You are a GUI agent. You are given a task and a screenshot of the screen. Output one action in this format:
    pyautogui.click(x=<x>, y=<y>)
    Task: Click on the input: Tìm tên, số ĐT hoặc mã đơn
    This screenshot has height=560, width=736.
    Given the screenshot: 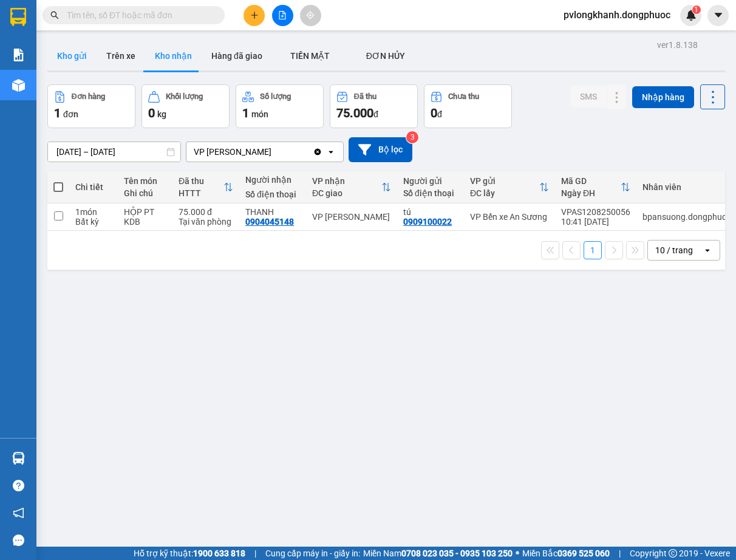 What is the action you would take?
    pyautogui.click(x=138, y=15)
    